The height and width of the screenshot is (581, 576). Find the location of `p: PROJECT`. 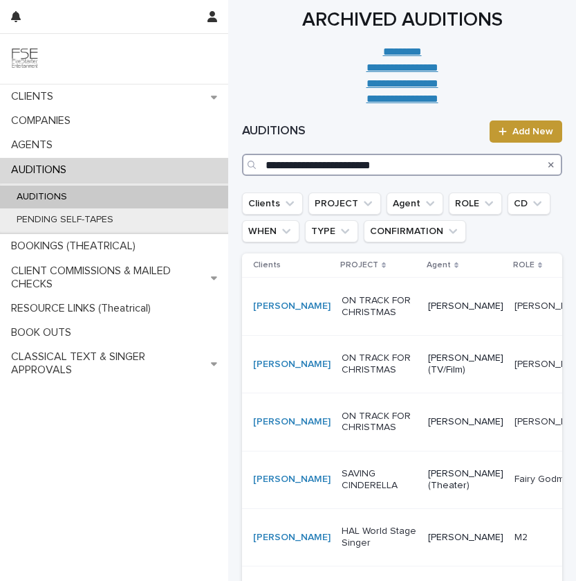

p: PROJECT is located at coordinates (359, 265).